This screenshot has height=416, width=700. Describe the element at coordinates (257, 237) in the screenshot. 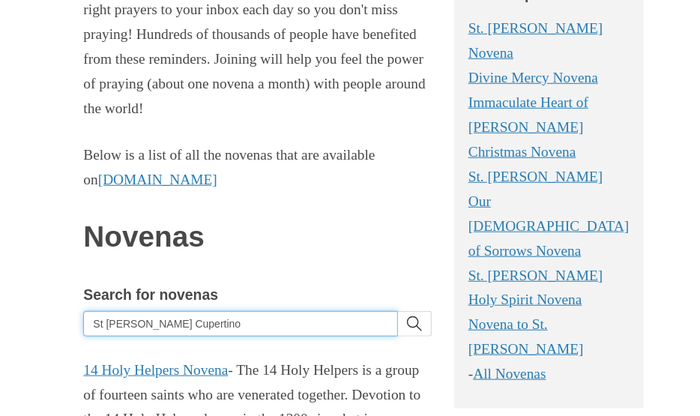

I see `h1: Novenas` at that location.